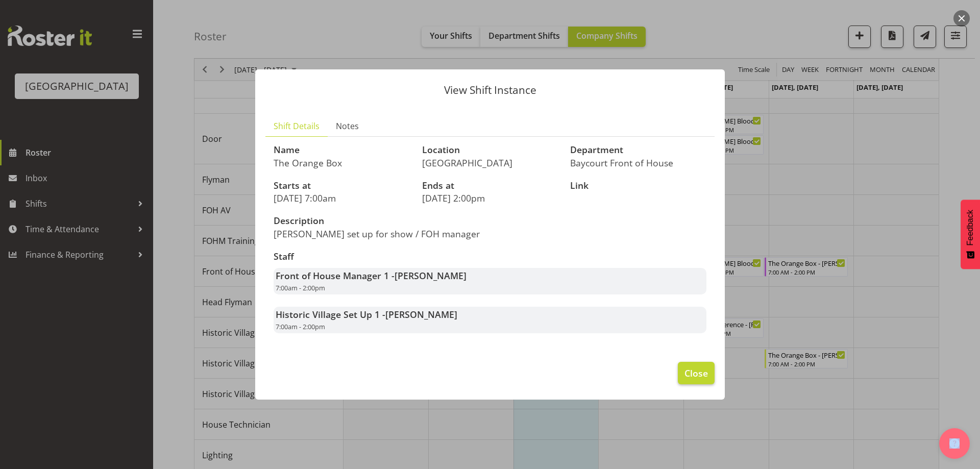 Image resolution: width=980 pixels, height=469 pixels. Describe the element at coordinates (638, 150) in the screenshot. I see `h3: Department` at that location.